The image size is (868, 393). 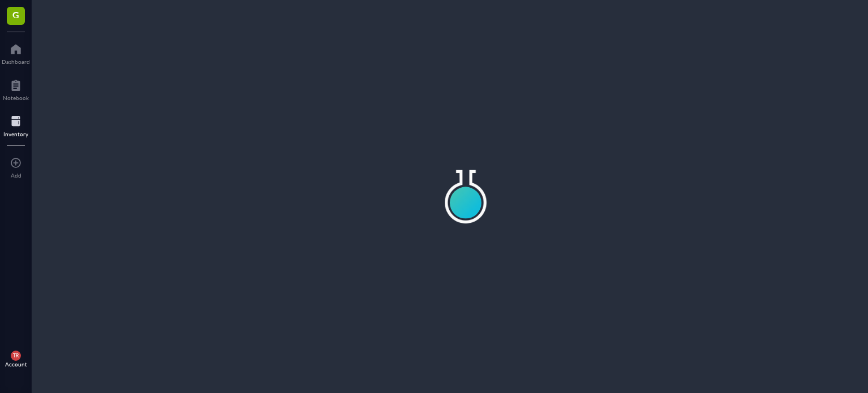 What do you see at coordinates (16, 176) in the screenshot?
I see `div: Add` at bounding box center [16, 176].